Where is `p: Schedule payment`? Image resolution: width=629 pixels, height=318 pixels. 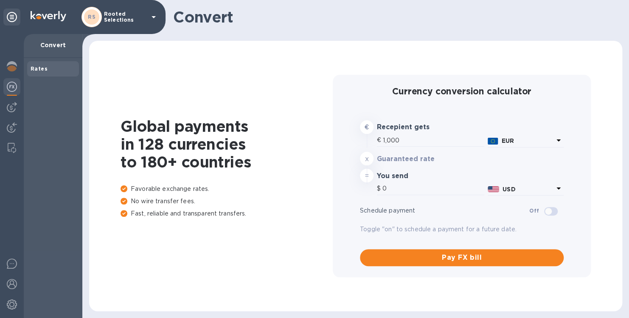
p: Schedule payment is located at coordinates (445, 210).